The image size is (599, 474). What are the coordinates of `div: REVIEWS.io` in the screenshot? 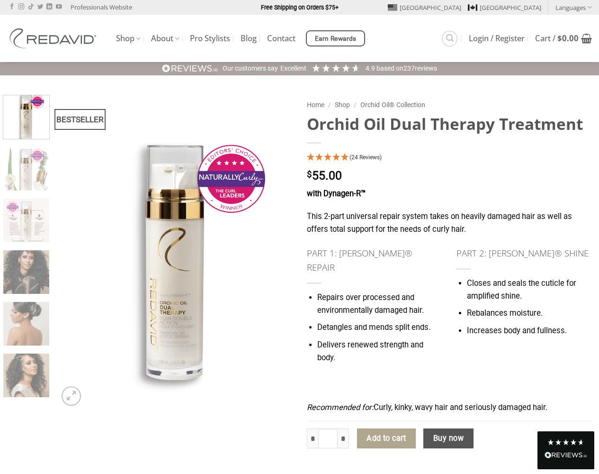 It's located at (566, 455).